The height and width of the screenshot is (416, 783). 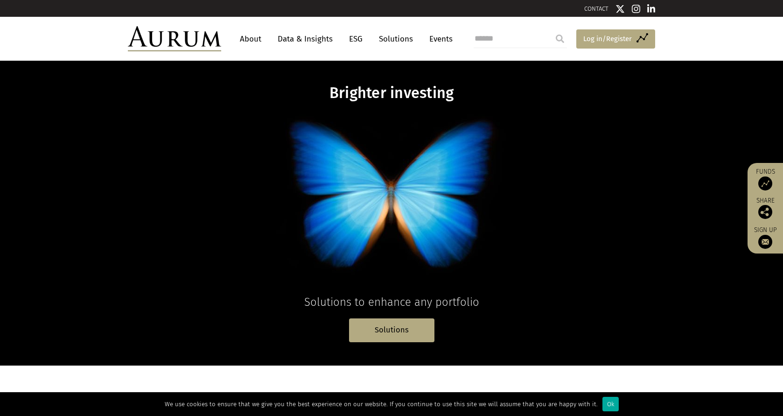 I want to click on span: Solutions to enhance any portfolio, so click(x=391, y=302).